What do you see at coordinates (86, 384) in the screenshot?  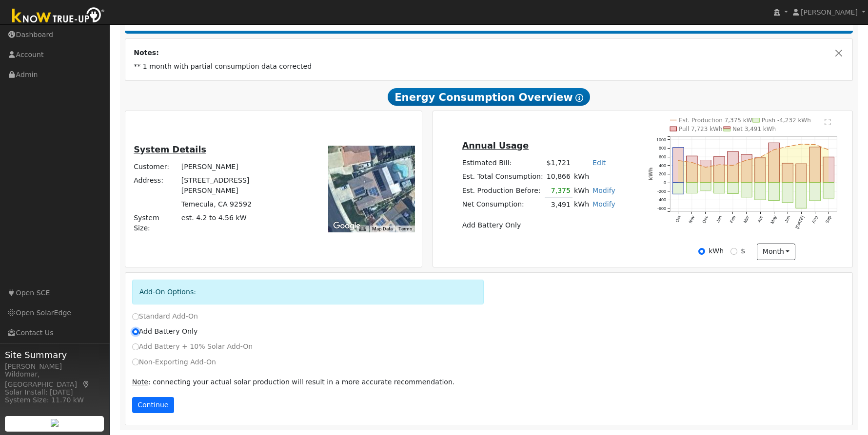 I see `a: Map` at bounding box center [86, 384].